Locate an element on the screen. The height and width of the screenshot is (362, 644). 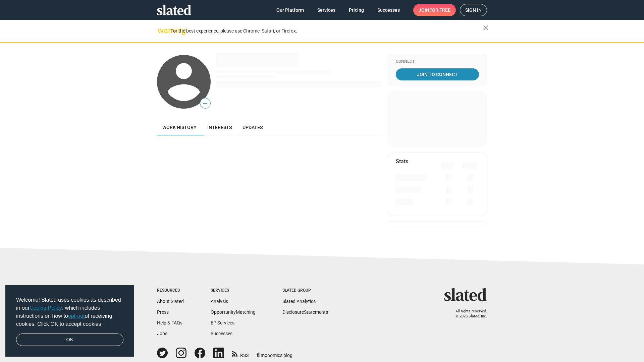
span: Welcome! Slated uses cookies as described in our , which includes instructions on how to of recei... is located at coordinates (70, 312).